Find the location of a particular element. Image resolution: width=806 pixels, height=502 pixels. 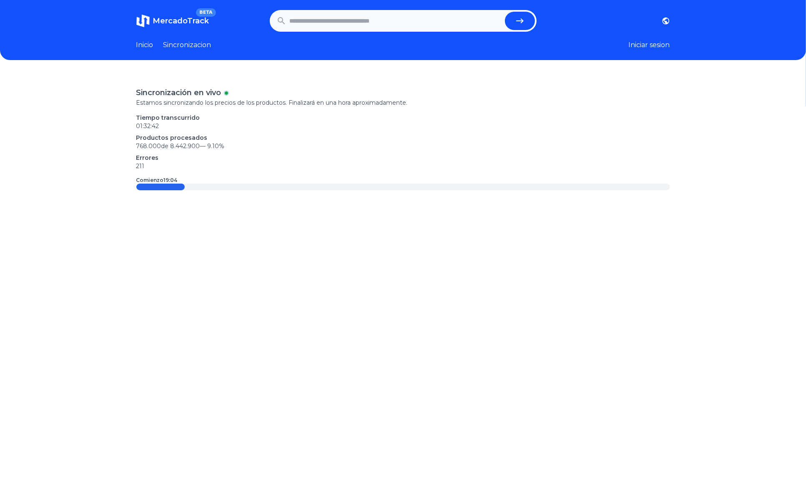

p: Tiempo transcurrido is located at coordinates (403, 118).